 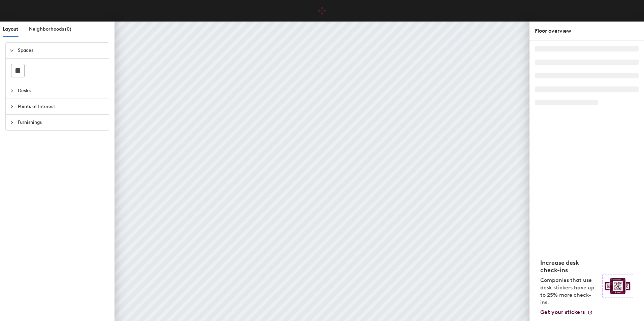 I want to click on div: Floor overview, so click(x=587, y=31).